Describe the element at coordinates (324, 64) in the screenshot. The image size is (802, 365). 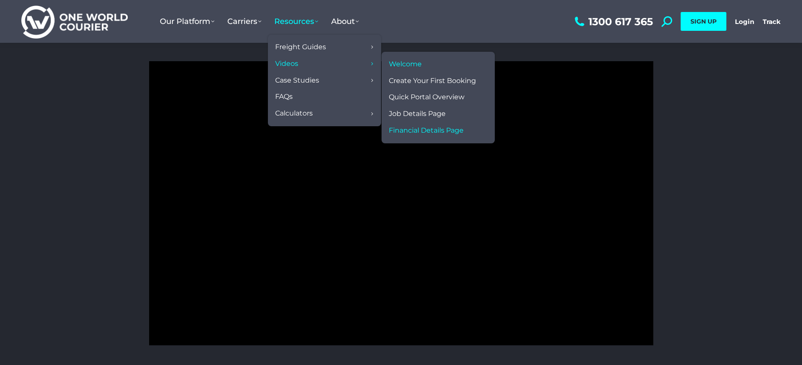
I see `a: Videos` at that location.